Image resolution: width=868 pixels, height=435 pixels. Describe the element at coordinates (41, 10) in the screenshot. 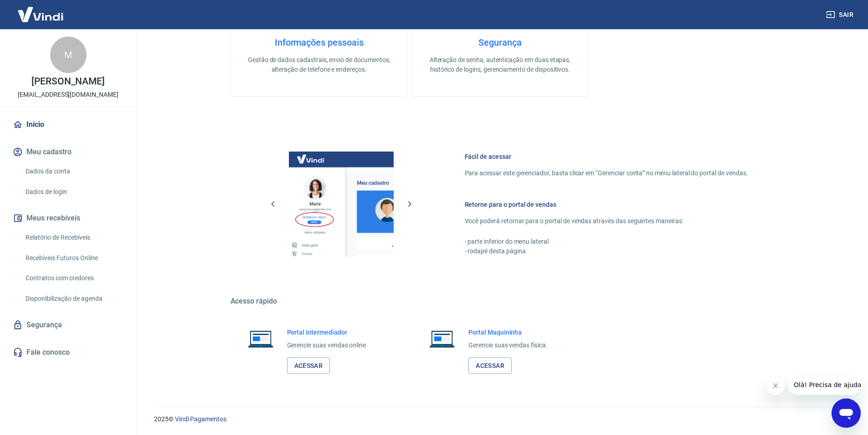

I see `span: Olá! Precisa de ajuda?` at that location.